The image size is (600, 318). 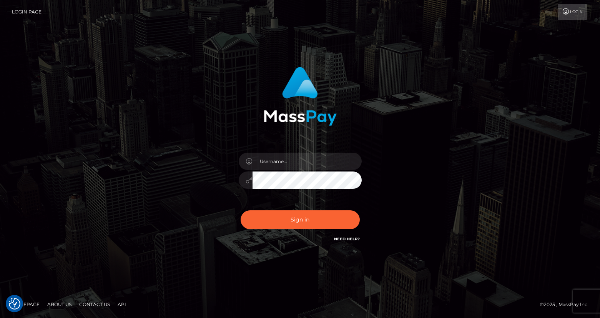 What do you see at coordinates (25, 304) in the screenshot?
I see `a: Homepage` at bounding box center [25, 304].